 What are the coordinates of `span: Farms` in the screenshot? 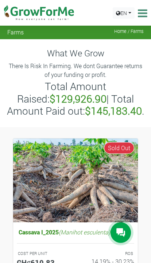 It's located at (15, 32).